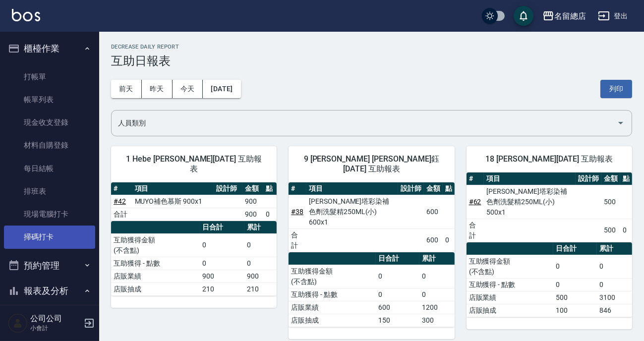 This screenshot has width=644, height=341. What do you see at coordinates (364, 123) in the screenshot?
I see `input: 人員名稱` at bounding box center [364, 123].